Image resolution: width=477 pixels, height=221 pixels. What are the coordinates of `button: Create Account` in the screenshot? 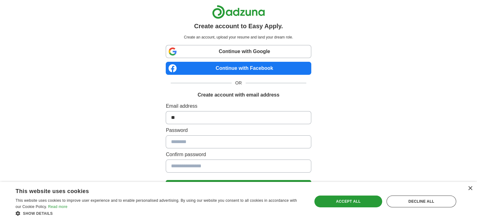 It's located at (238, 187).